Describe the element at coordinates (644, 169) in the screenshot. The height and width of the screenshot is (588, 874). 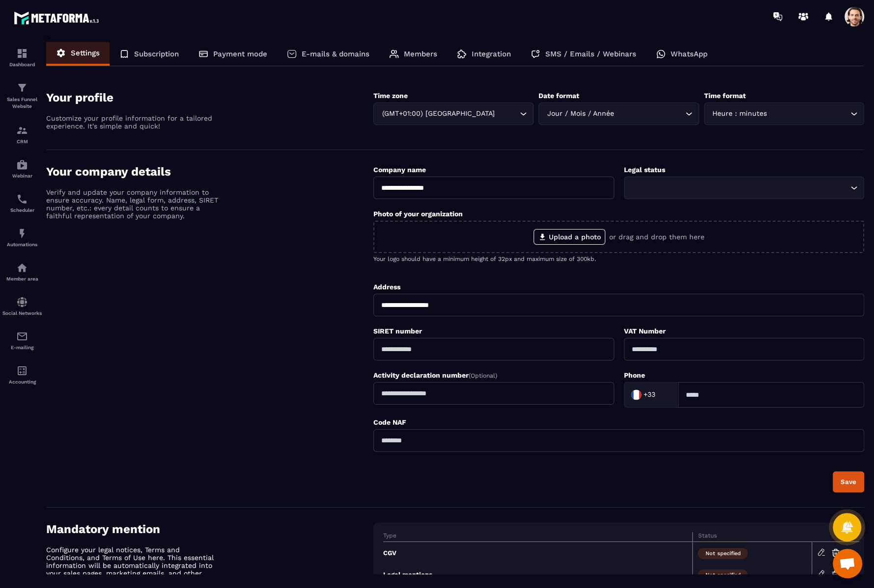
I see `label: Legal status` at that location.